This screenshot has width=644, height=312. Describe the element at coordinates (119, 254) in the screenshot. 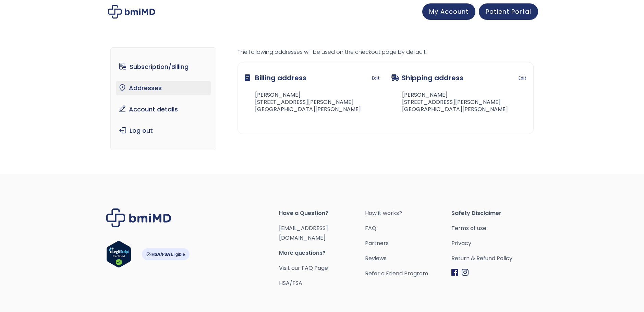

I see `img: Verify Approval for www.bmimd.com` at that location.